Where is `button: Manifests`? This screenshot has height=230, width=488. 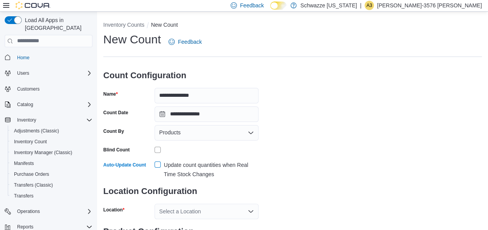 button: Manifests is located at coordinates (52, 164).